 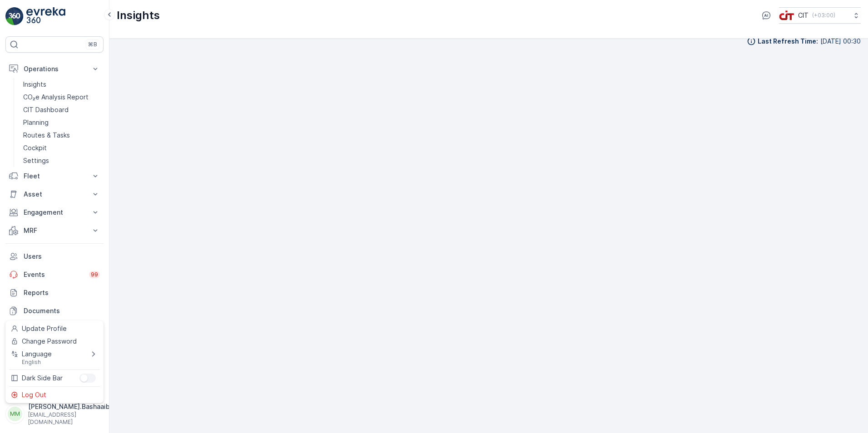 What do you see at coordinates (37, 354) in the screenshot?
I see `span: Language` at bounding box center [37, 354].